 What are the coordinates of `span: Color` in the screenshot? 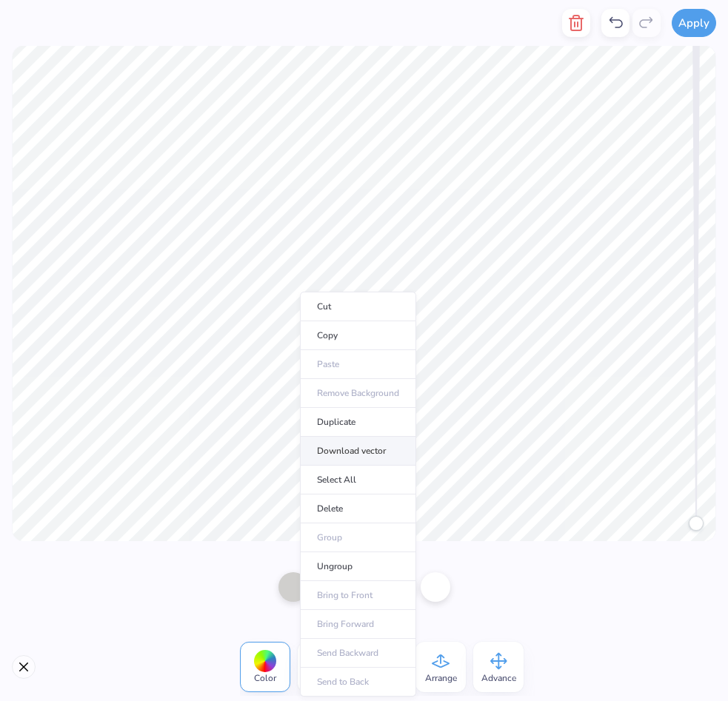 It's located at (265, 678).